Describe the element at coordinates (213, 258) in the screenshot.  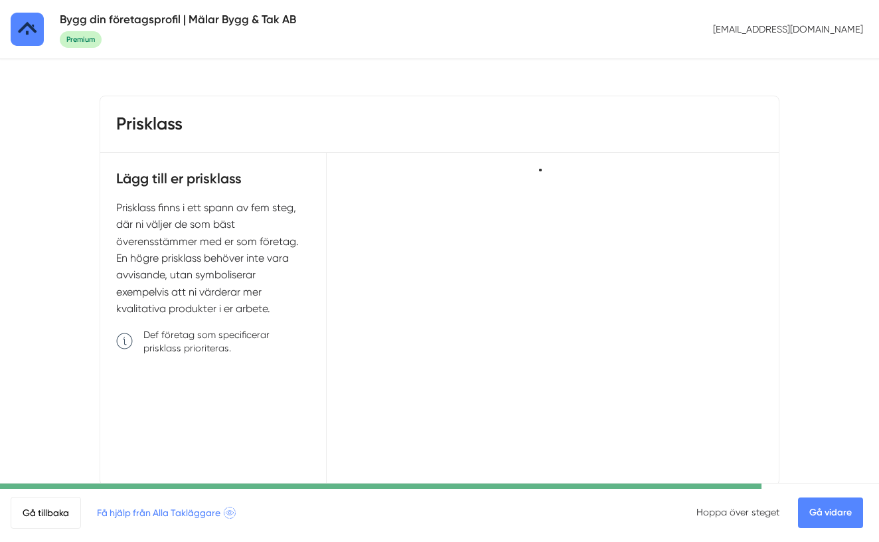
I see `p: Prisklass finns i ett spann av fem steg, där ni väljer de som bäst överensstämmer med er som före...` at that location.